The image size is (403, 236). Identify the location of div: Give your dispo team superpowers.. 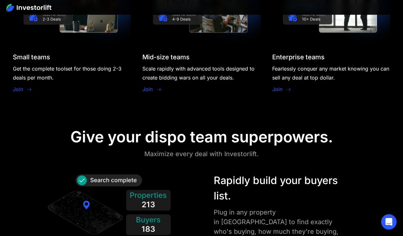
(201, 137).